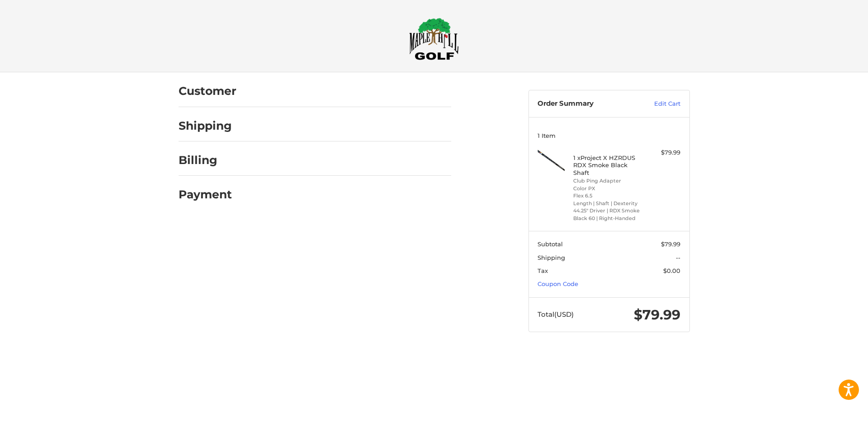  What do you see at coordinates (672, 270) in the screenshot?
I see `span: $0.00` at bounding box center [672, 270].